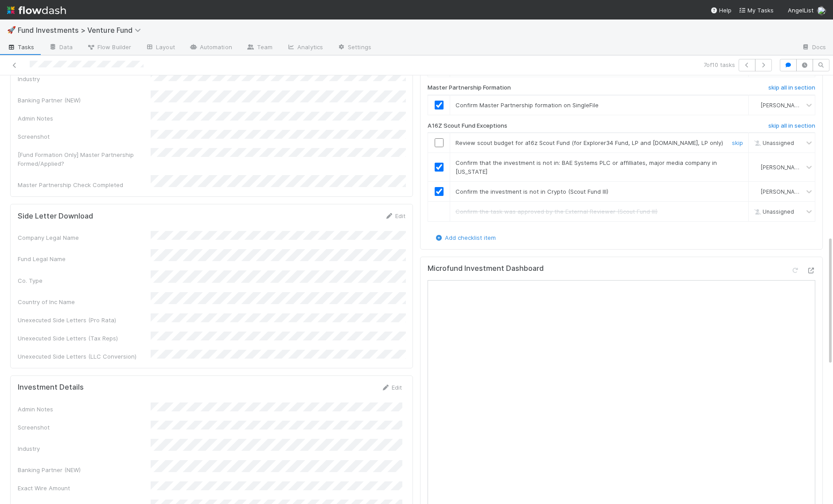 The height and width of the screenshot is (504, 833). Describe the element at coordinates (84, 159) in the screenshot. I see `div: [Fund Formation Only] Master Partnership Formed/Applied?` at that location.